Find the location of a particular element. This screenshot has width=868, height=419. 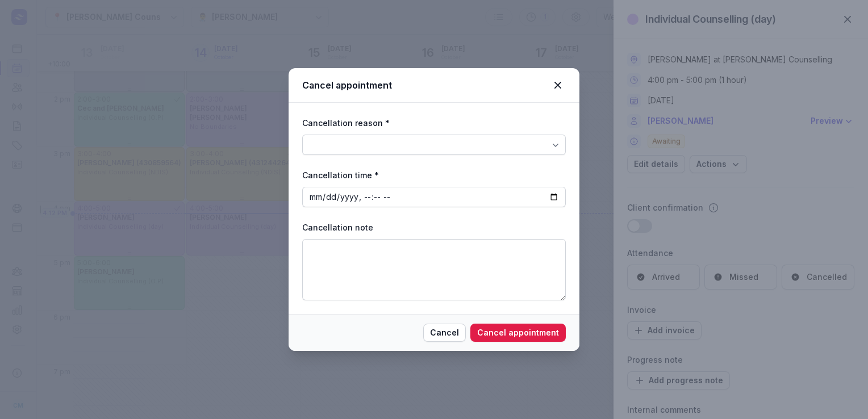

div: Cancel appointment is located at coordinates (426, 85).